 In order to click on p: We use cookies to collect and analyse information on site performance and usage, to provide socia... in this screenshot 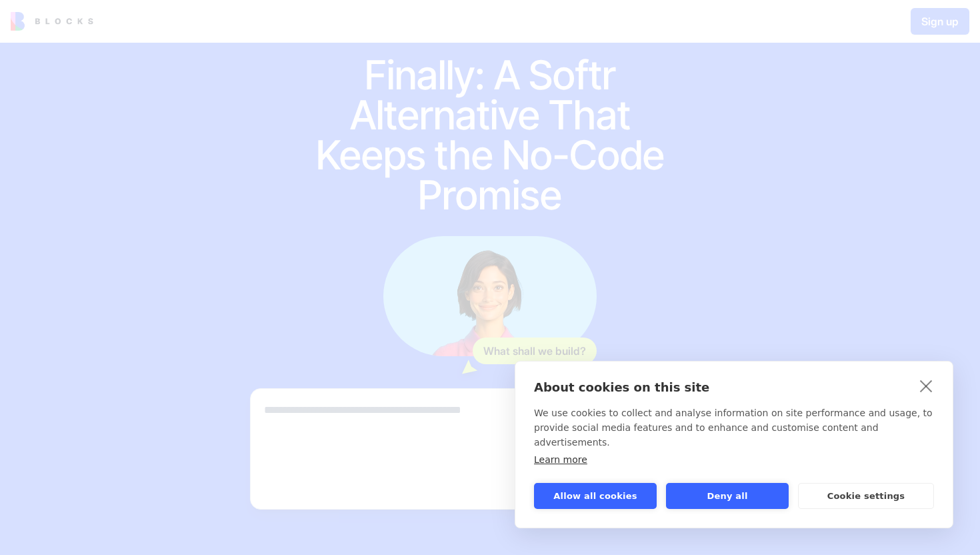, I will do `click(734, 428)`.